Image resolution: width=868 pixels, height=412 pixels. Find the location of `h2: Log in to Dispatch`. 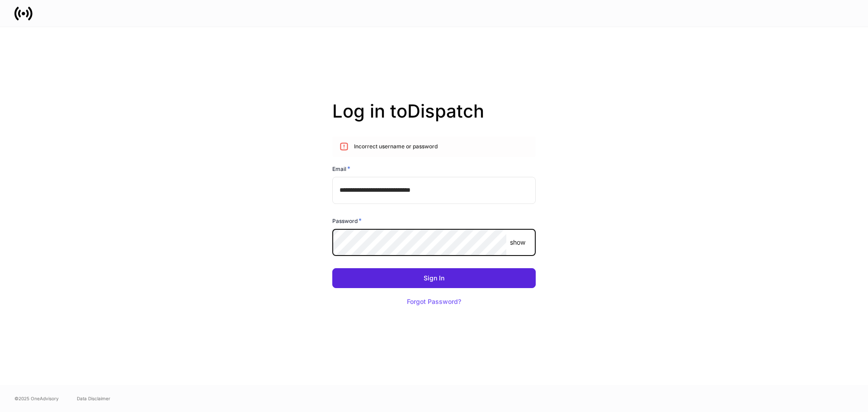

h2: Log in to Dispatch is located at coordinates (434, 118).